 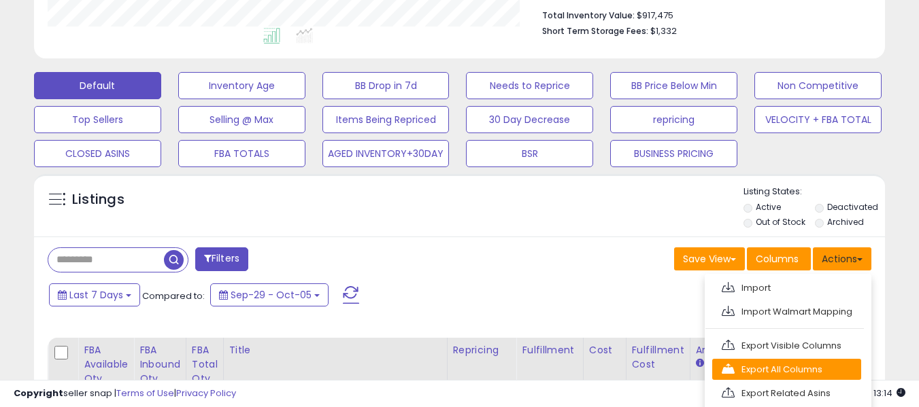 I want to click on a: Import Walmart Mapping, so click(x=786, y=311).